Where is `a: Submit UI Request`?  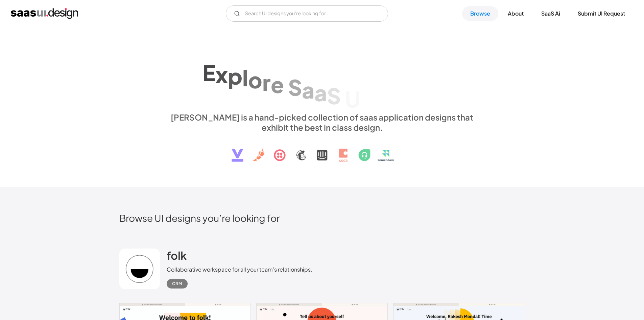 a: Submit UI Request is located at coordinates (602, 13).